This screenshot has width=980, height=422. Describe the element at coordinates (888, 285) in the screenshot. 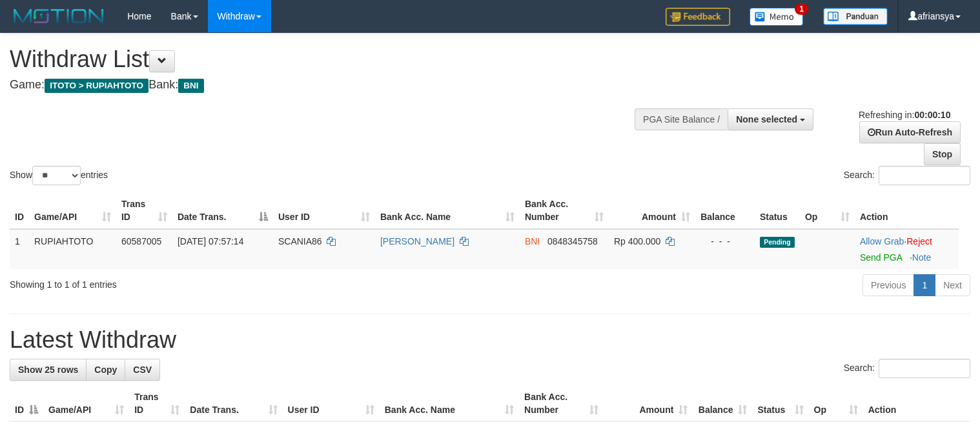

I see `a: Previous` at that location.